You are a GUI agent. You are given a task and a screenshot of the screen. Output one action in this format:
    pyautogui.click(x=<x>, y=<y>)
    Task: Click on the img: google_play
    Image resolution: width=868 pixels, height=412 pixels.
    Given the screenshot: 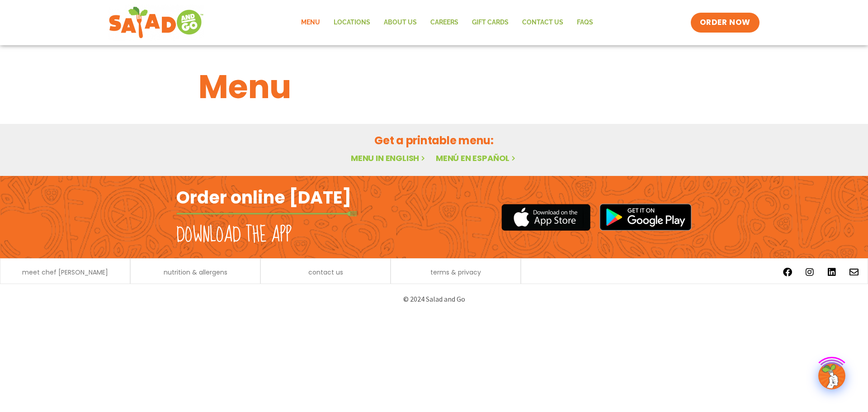 What is the action you would take?
    pyautogui.click(x=645, y=217)
    